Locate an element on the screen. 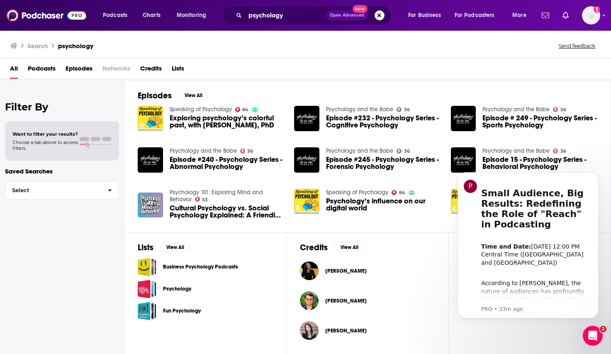 This screenshot has height=354, width=611. img: Psychology’s influence on our digital world is located at coordinates (307, 201).